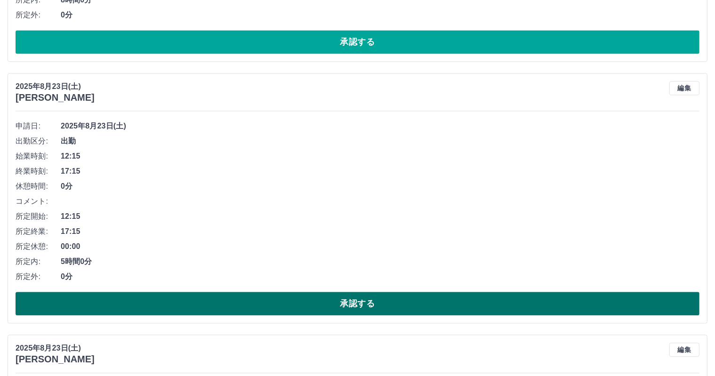  What do you see at coordinates (38, 232) in the screenshot?
I see `span: 所定終業:` at bounding box center [38, 232].